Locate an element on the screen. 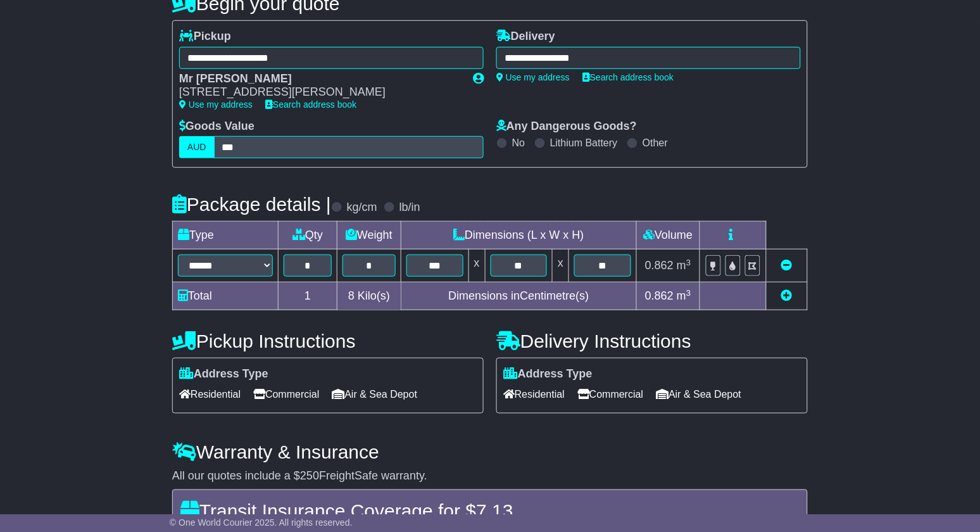 Image resolution: width=980 pixels, height=532 pixels. td: Dimensions in Centimetre(s) is located at coordinates (518, 296).